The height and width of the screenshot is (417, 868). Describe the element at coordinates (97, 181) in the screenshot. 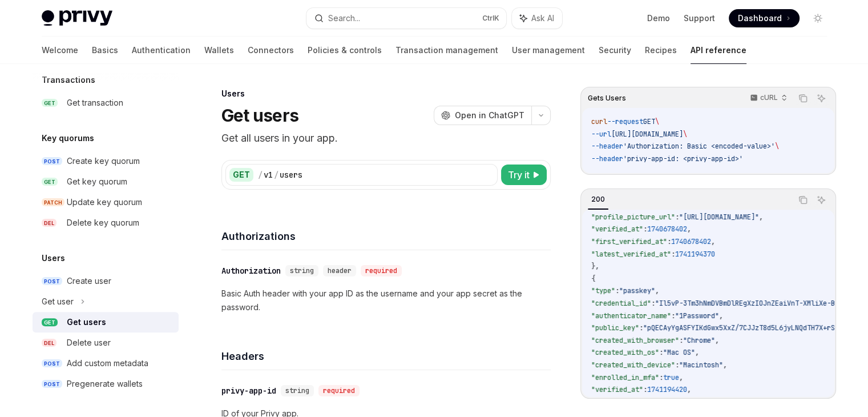

I see `div: Get key quorum` at that location.